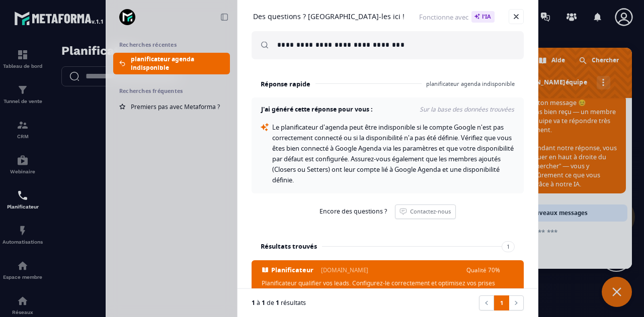 Image resolution: width=644 pixels, height=317 pixels. What do you see at coordinates (316, 110) in the screenshot?
I see `h4: J'ai généré cette réponse pour vous :` at bounding box center [316, 110].